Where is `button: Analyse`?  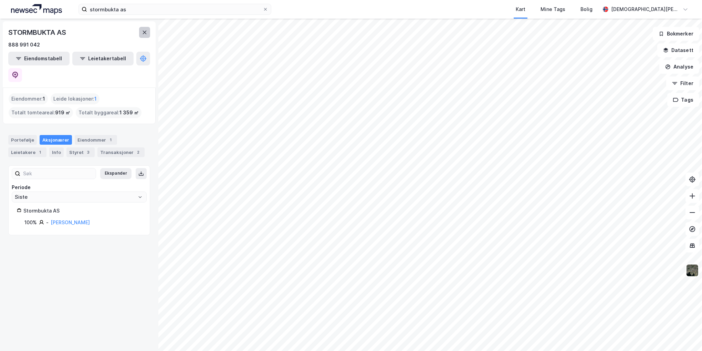 button: Analyse is located at coordinates (679, 67).